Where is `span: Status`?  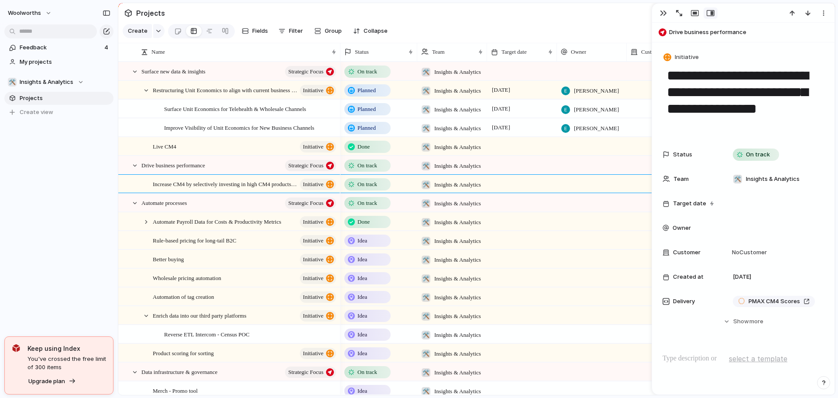
span: Status is located at coordinates (682, 154).